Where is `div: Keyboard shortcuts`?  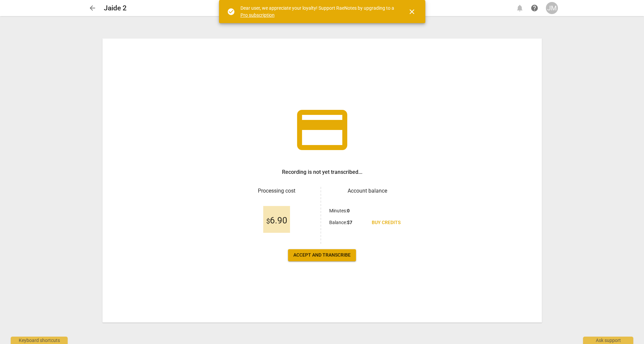 div: Keyboard shortcuts is located at coordinates (39, 340).